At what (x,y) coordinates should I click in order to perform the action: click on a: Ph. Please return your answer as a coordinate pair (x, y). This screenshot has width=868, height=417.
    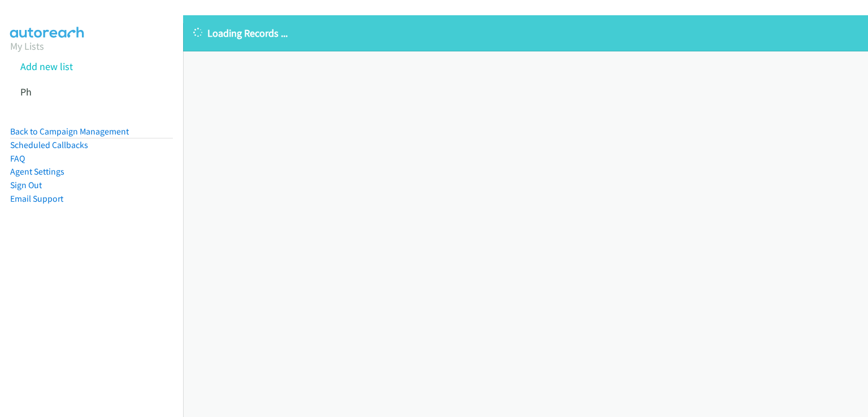
    Looking at the image, I should click on (26, 91).